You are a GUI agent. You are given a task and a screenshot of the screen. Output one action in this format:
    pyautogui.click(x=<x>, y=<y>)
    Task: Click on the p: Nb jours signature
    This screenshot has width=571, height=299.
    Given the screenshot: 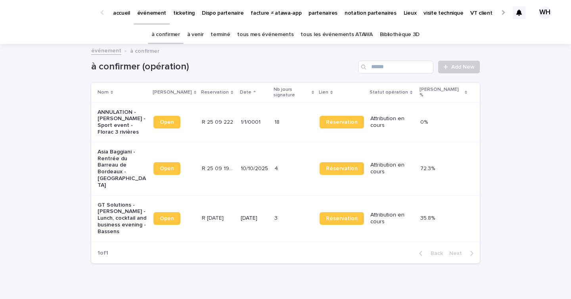 What is the action you would take?
    pyautogui.click(x=291, y=92)
    